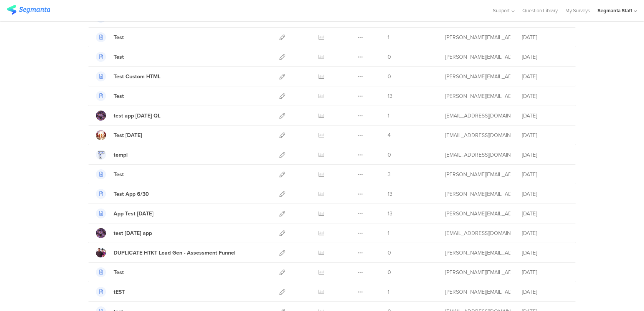 The width and height of the screenshot is (644, 311). What do you see at coordinates (110, 292) in the screenshot?
I see `a: tEST` at bounding box center [110, 292].